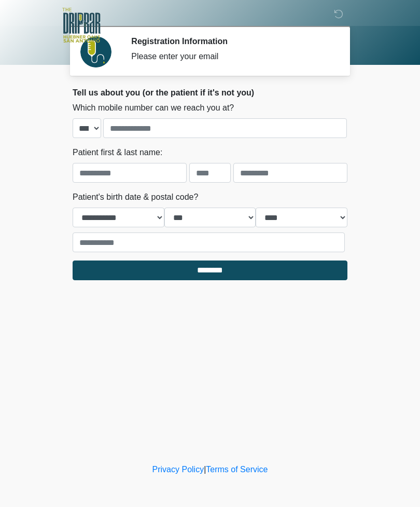  Describe the element at coordinates (136, 197) in the screenshot. I see `label: Patient's birth date & postal code?` at that location.